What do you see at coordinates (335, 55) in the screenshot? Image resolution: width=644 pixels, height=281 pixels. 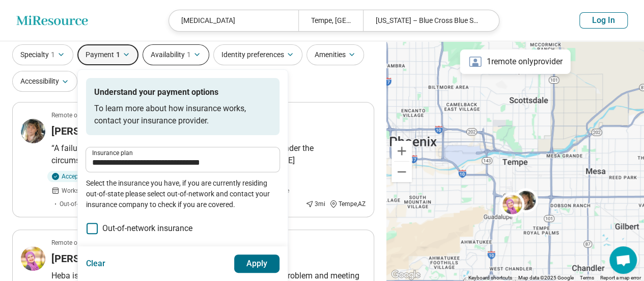 I see `button: Amenities` at bounding box center [335, 55].